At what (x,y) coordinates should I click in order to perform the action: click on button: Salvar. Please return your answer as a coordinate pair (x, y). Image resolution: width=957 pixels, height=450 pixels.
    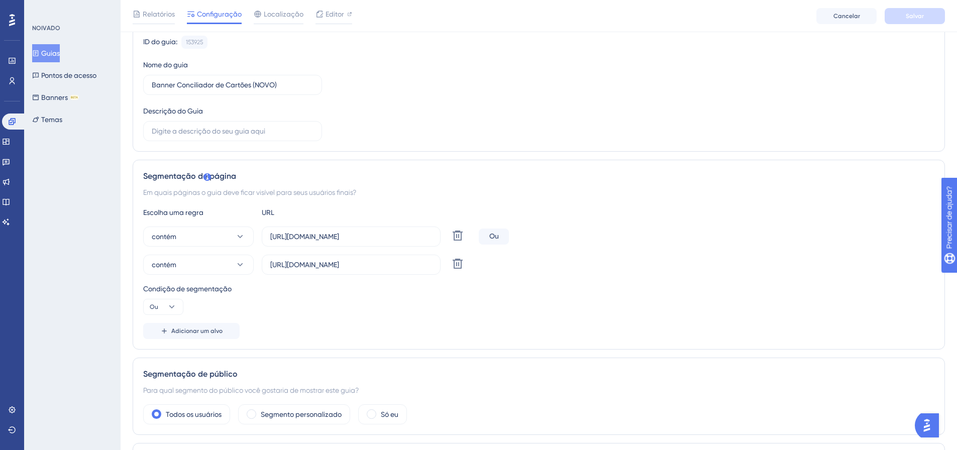
    Looking at the image, I should click on (915, 16).